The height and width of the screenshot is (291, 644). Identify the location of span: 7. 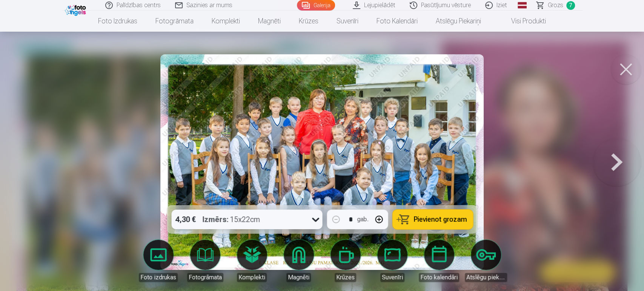
(571, 5).